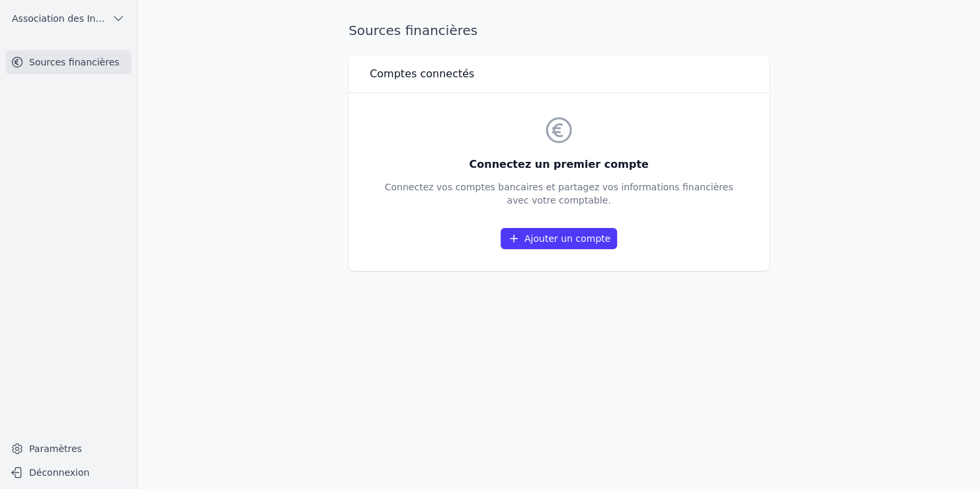  What do you see at coordinates (558, 239) in the screenshot?
I see `a: Ajouter un compte` at bounding box center [558, 239].